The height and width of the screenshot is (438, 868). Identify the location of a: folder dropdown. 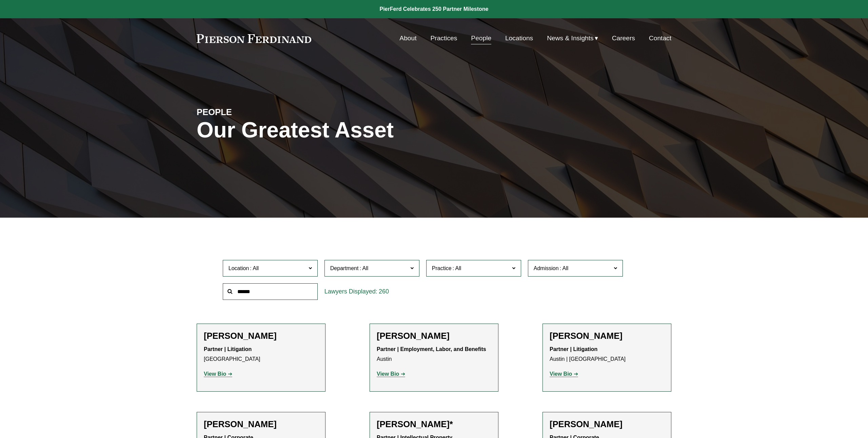
(572, 38).